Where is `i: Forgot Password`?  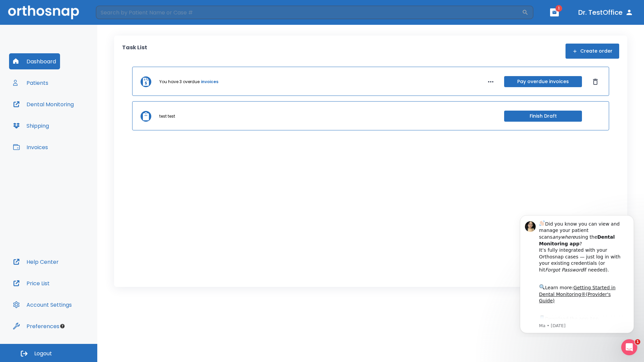
i: Forgot Password is located at coordinates (54, 60).